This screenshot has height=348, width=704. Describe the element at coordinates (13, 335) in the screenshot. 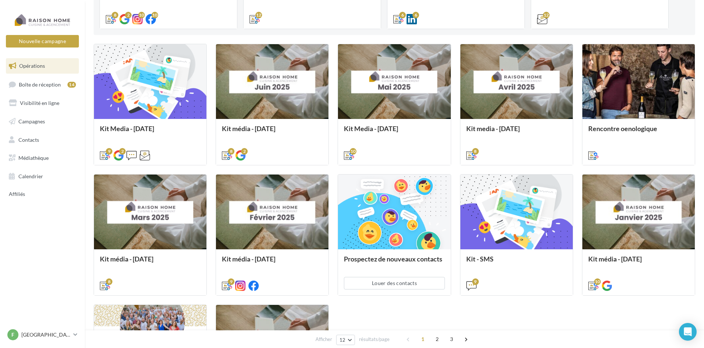

I see `span: F` at that location.